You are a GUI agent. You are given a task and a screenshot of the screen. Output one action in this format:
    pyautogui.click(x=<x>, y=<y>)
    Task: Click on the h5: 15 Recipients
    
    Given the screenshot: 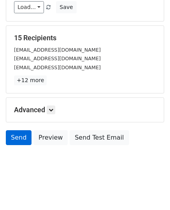 What is the action you would take?
    pyautogui.click(x=85, y=38)
    